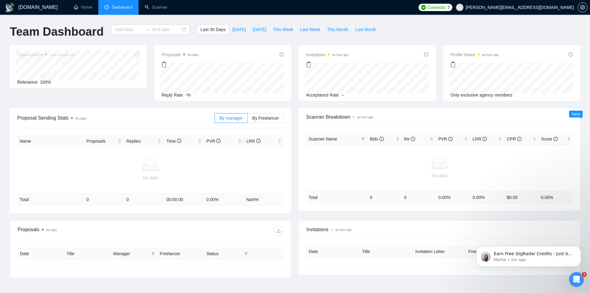  What do you see at coordinates (440, 117) in the screenshot?
I see `span: Scanner Breakdown` at bounding box center [440, 117].